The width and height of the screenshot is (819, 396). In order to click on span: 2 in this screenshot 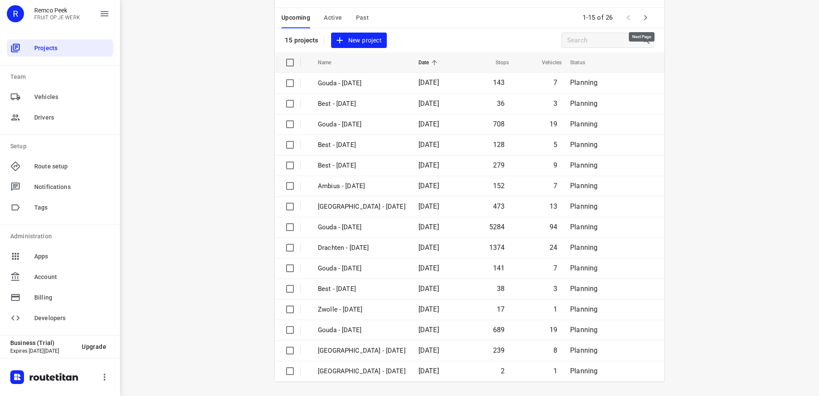, I will do `click(503, 371)`.